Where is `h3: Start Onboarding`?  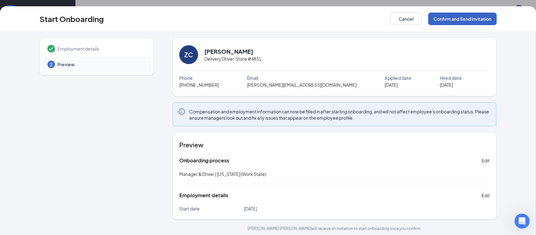
h3: Start Onboarding is located at coordinates (72, 19).